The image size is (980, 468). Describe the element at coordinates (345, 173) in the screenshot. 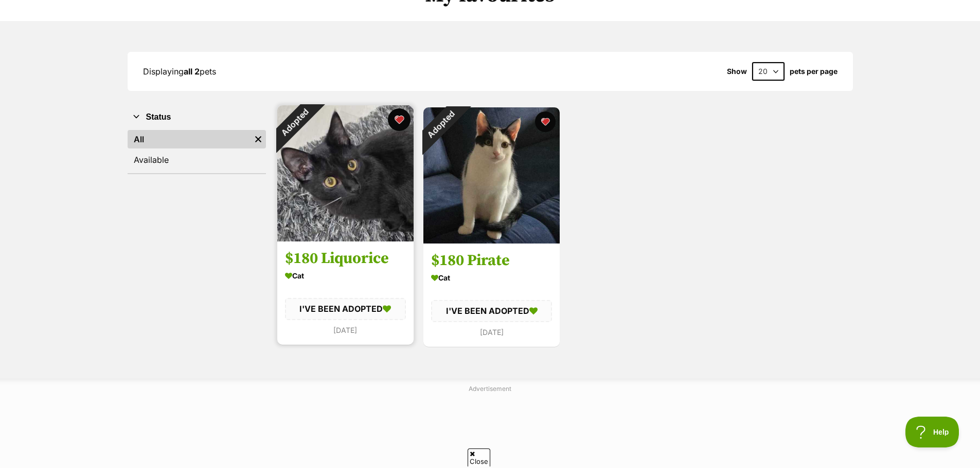

I see `img: $180 Liquorice` at that location.